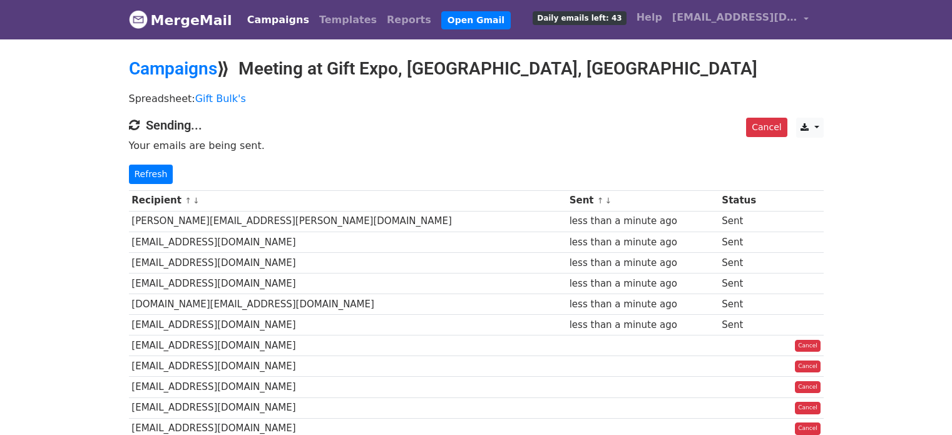 This screenshot has height=435, width=952. What do you see at coordinates (643, 200) in the screenshot?
I see `th: Sent` at bounding box center [643, 200].